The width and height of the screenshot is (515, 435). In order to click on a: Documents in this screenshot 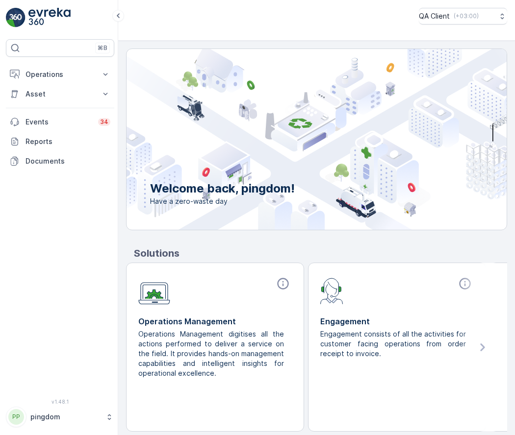, I will do `click(60, 161)`.